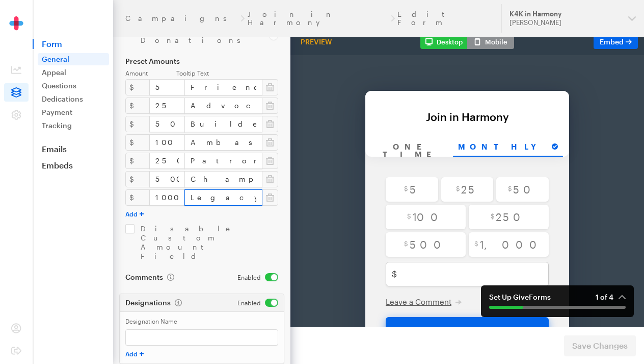 The image size is (644, 364). Describe the element at coordinates (151, 73) in the screenshot. I see `label: Amount` at that location.